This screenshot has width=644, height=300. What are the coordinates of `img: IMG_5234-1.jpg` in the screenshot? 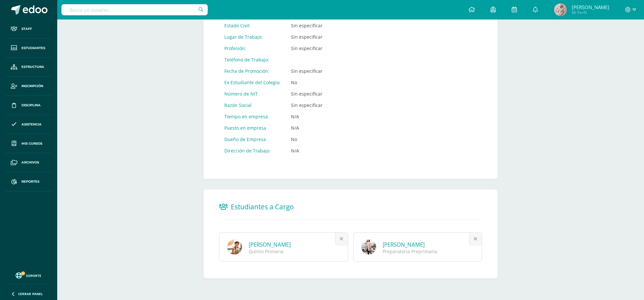 It's located at (235, 247).